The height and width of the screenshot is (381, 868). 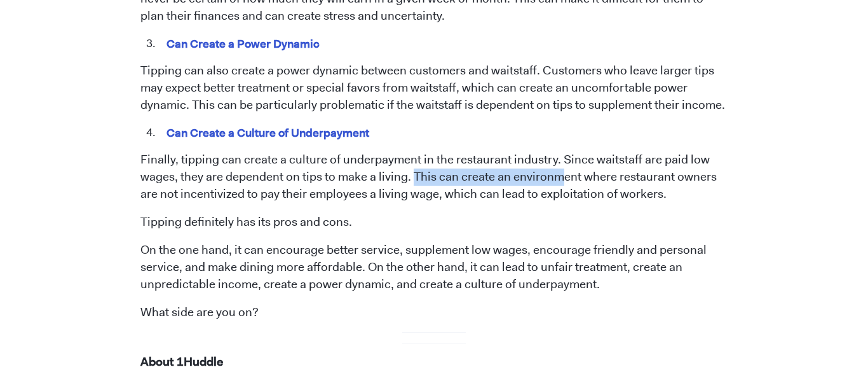 I want to click on strong: About 1Huddle, so click(x=182, y=361).